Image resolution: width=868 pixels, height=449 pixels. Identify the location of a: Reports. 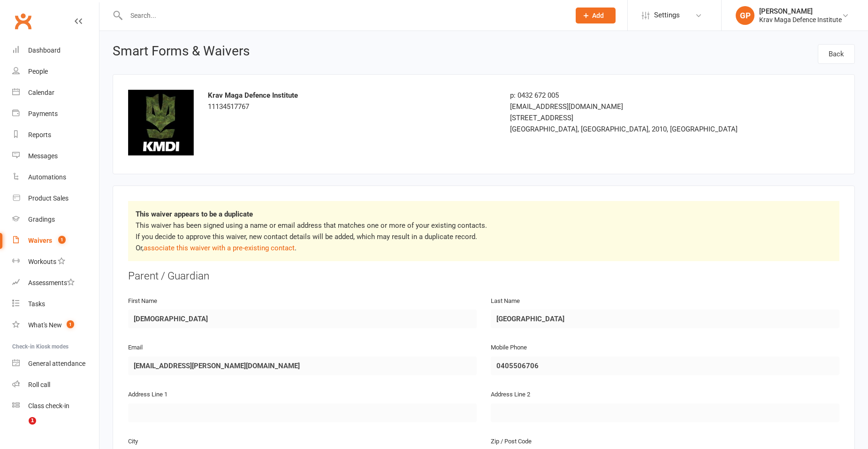
(55, 135).